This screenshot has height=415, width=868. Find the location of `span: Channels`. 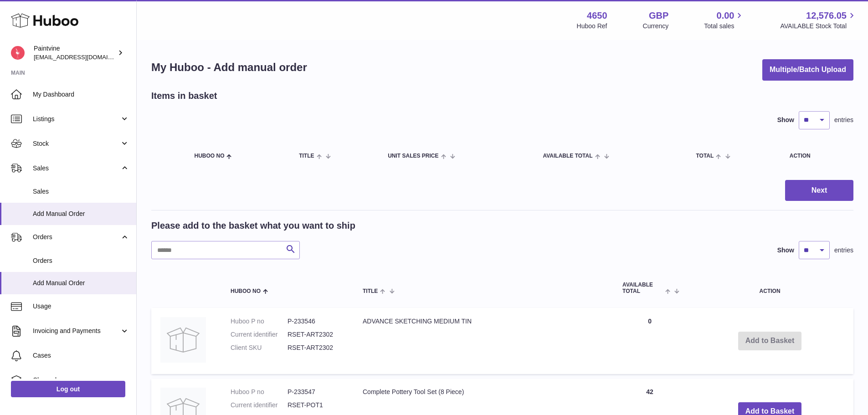

span: Channels is located at coordinates (81, 380).